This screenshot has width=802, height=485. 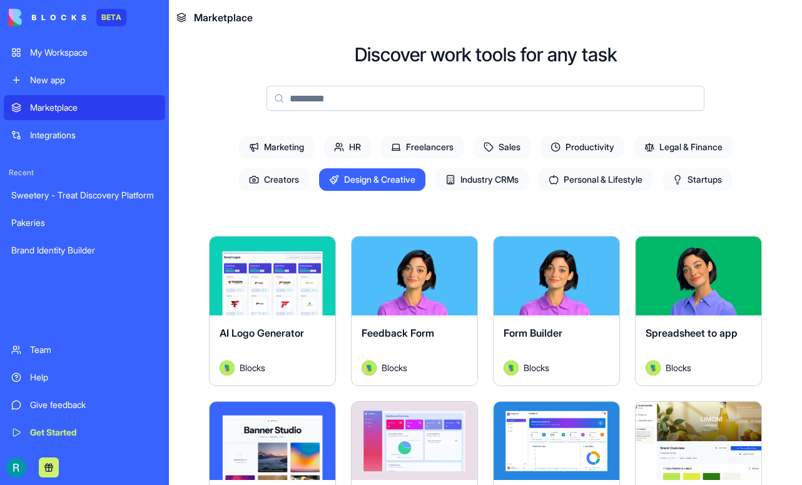 What do you see at coordinates (84, 250) in the screenshot?
I see `div: Brand Identity Builder` at bounding box center [84, 250].